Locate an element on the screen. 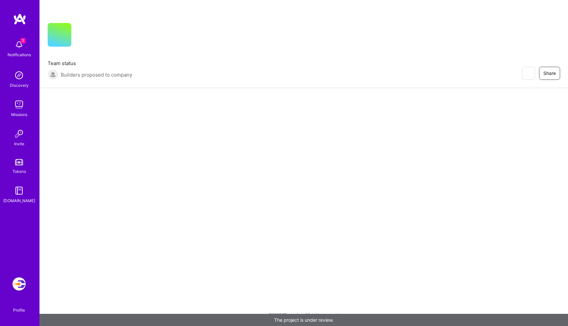 Image resolution: width=568 pixels, height=326 pixels. i: icon CompanyGray is located at coordinates (82, 36).